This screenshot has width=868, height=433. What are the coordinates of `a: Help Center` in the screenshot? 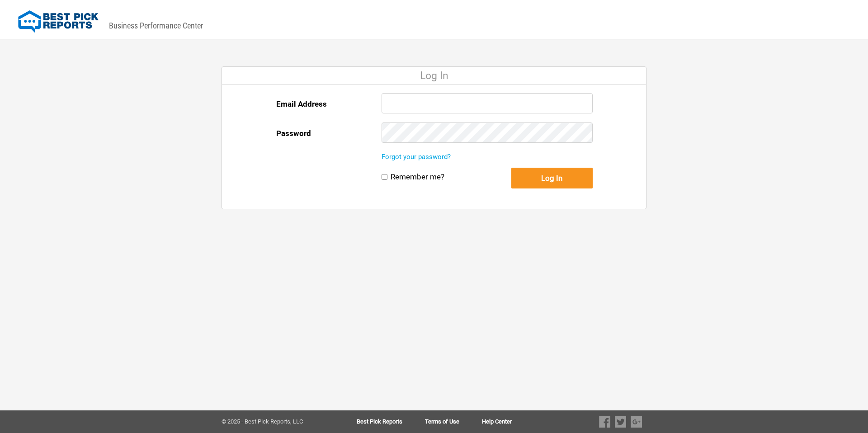 It's located at (497, 422).